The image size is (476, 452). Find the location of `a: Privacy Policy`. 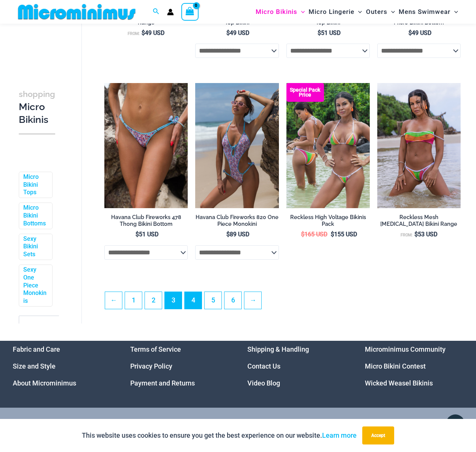

a: Privacy Policy is located at coordinates (151, 366).